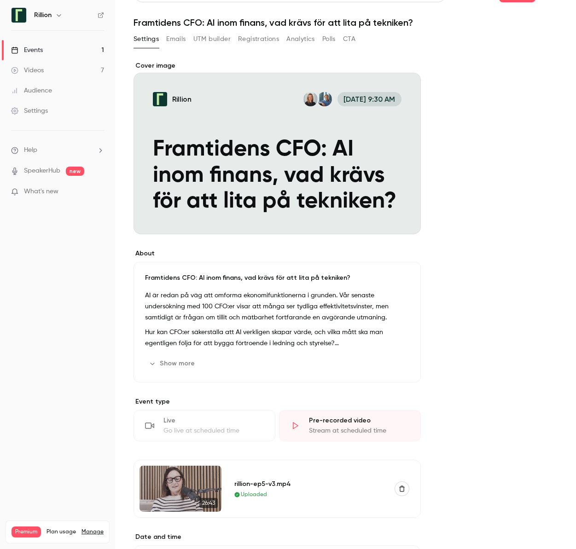 Image resolution: width=576 pixels, height=549 pixels. What do you see at coordinates (213, 431) in the screenshot?
I see `div: Go live at scheduled time` at bounding box center [213, 431].